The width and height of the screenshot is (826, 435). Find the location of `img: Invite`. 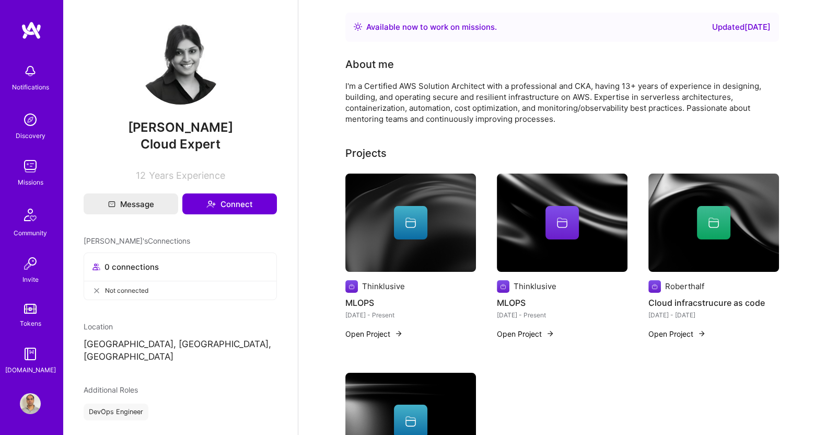

img: Invite is located at coordinates (30, 263).